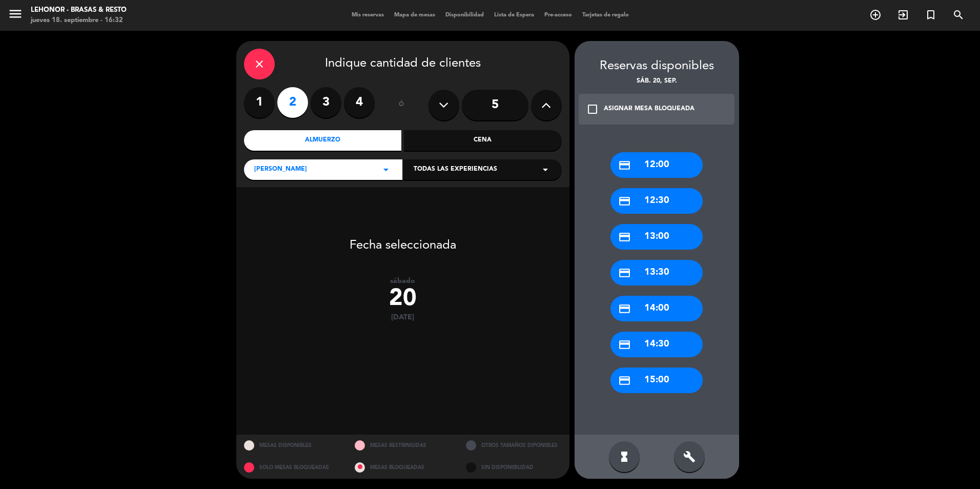 Image resolution: width=980 pixels, height=489 pixels. What do you see at coordinates (415, 15) in the screenshot?
I see `span: Mapa de mesas` at bounding box center [415, 15].